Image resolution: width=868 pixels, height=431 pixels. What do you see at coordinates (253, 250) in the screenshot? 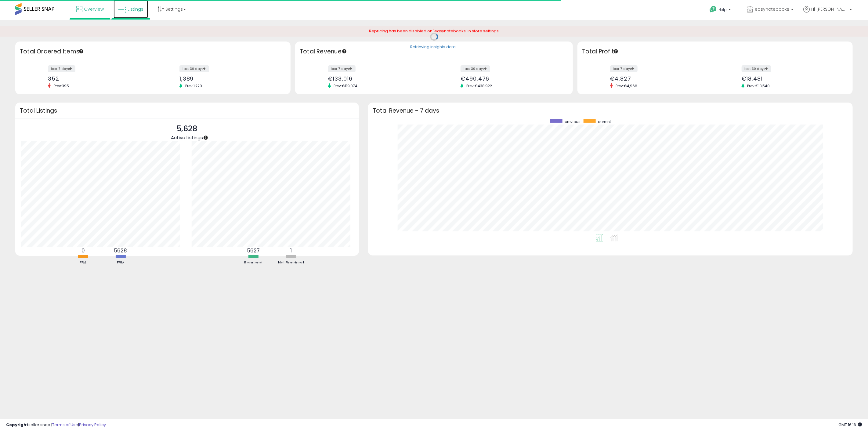
I see `b: 5627` at bounding box center [253, 250].